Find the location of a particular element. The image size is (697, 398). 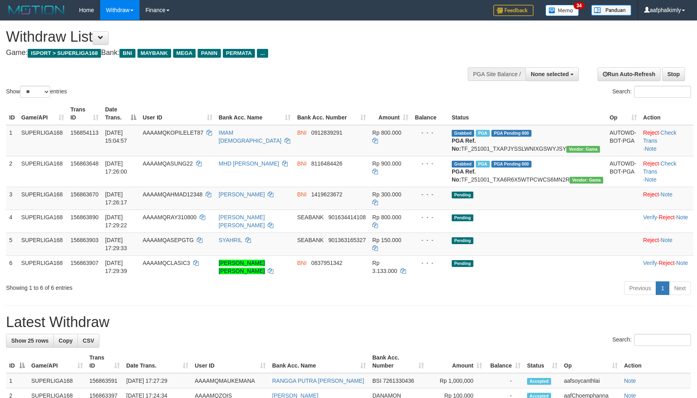

span: Copy 0837951342 to clipboard is located at coordinates (327, 263).